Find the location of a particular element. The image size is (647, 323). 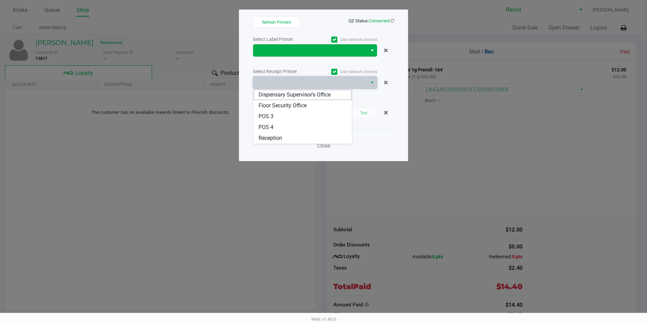

span: Web: v1.40.0 is located at coordinates (323, 319).